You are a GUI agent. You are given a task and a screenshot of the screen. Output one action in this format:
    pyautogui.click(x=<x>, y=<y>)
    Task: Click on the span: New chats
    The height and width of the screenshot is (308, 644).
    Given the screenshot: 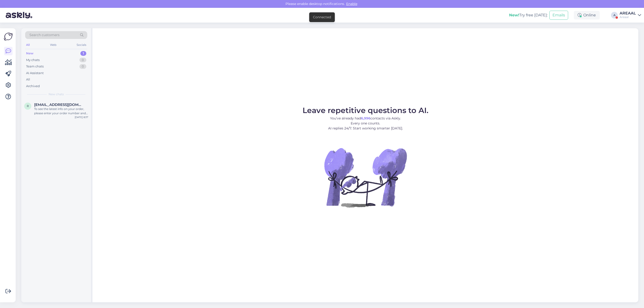 What is the action you would take?
    pyautogui.click(x=56, y=94)
    